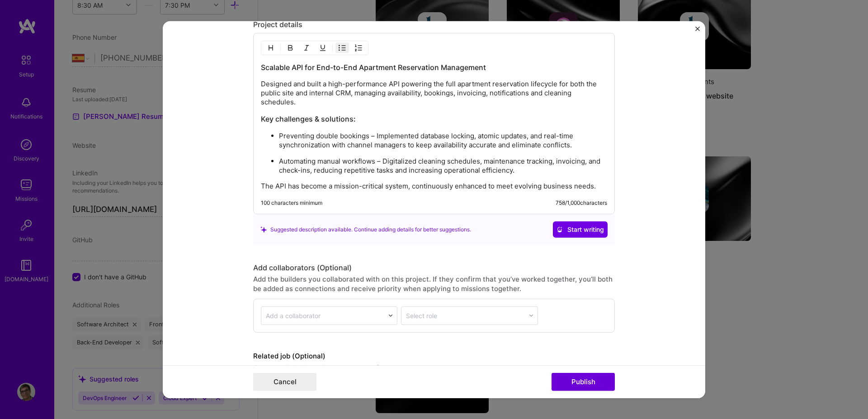 This screenshot has width=868, height=419. I want to click on img: Italic, so click(307, 48).